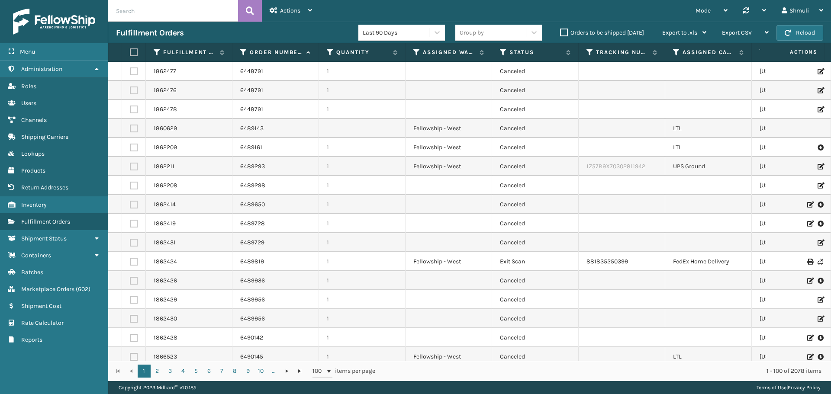  I want to click on label: Quantity, so click(362, 52).